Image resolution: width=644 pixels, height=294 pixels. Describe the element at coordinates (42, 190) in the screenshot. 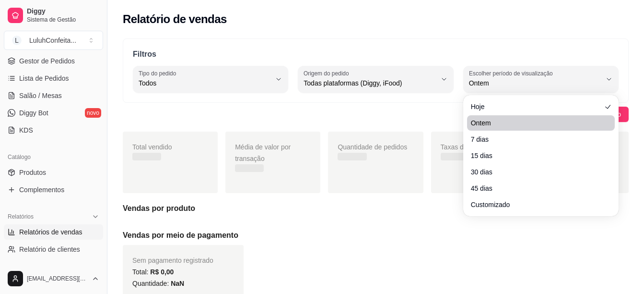

I see `span: Complementos` at that location.